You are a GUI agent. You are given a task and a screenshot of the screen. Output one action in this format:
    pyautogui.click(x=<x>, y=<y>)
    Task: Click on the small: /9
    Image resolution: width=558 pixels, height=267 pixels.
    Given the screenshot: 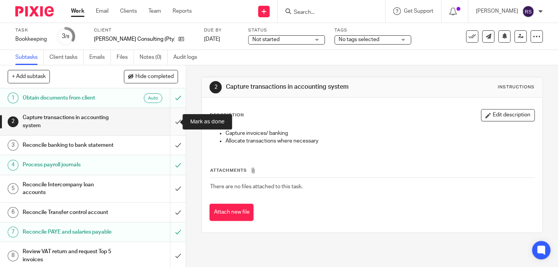 What is the action you would take?
    pyautogui.click(x=67, y=36)
    